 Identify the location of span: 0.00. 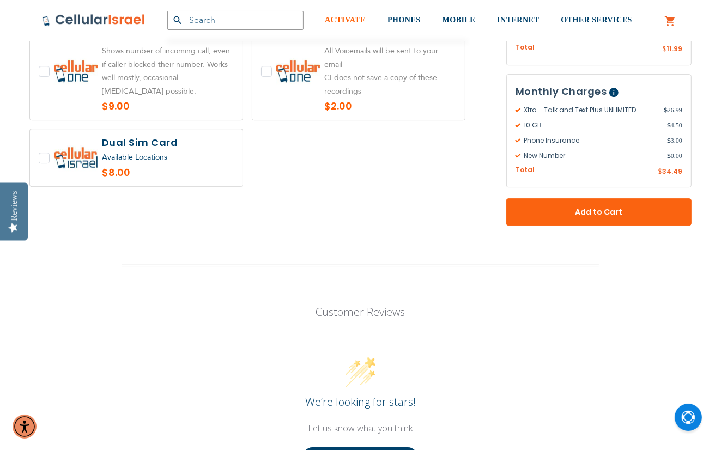
(674, 155).